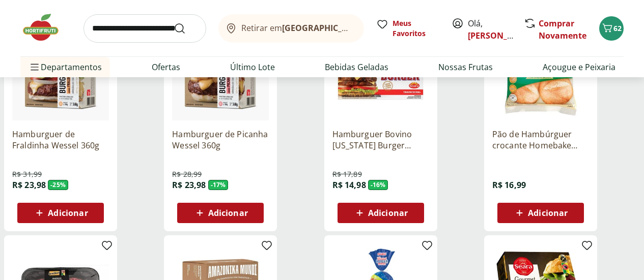 The height and width of the screenshot is (280, 644). I want to click on span: R$ 16,99, so click(509, 185).